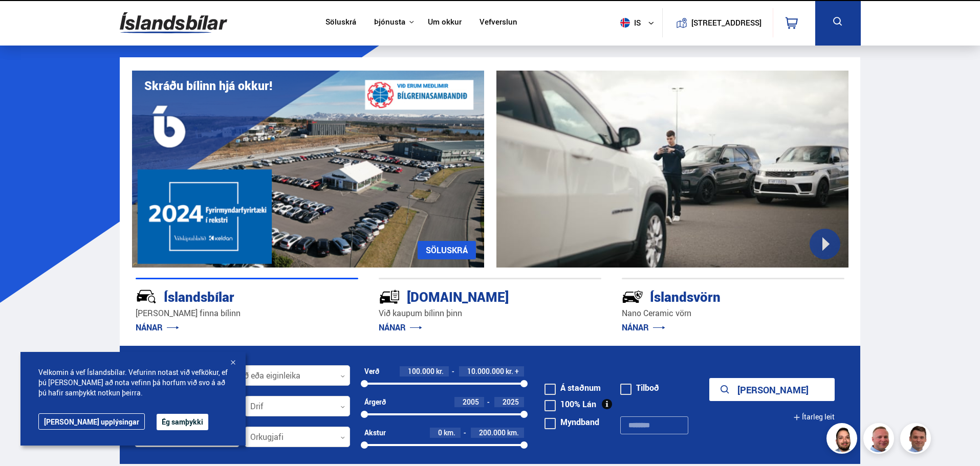 This screenshot has width=980, height=466. I want to click on span: 200.000, so click(492, 432).